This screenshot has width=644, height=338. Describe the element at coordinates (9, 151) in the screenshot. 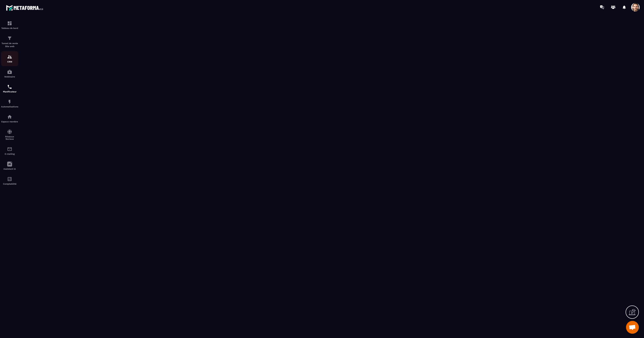

I see `a: emailemailE-mailing` at that location.